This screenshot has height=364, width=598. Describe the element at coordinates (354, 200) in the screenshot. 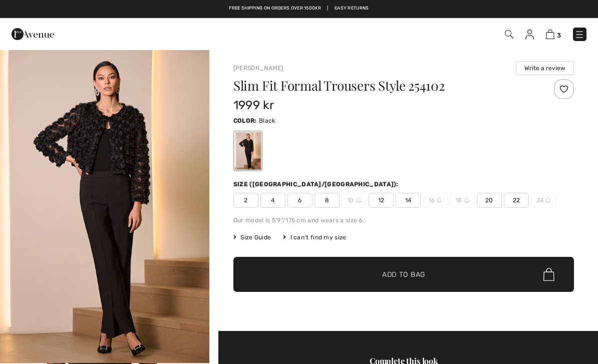

I see `span: 10` at that location.